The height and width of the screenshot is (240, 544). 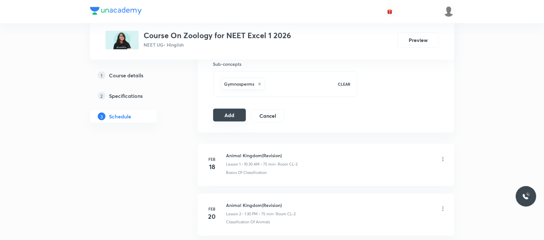 I want to click on img: 28CBAEE7-63F3-4472-84E0-F3E67E97C615_plus.png, so click(x=122, y=40).